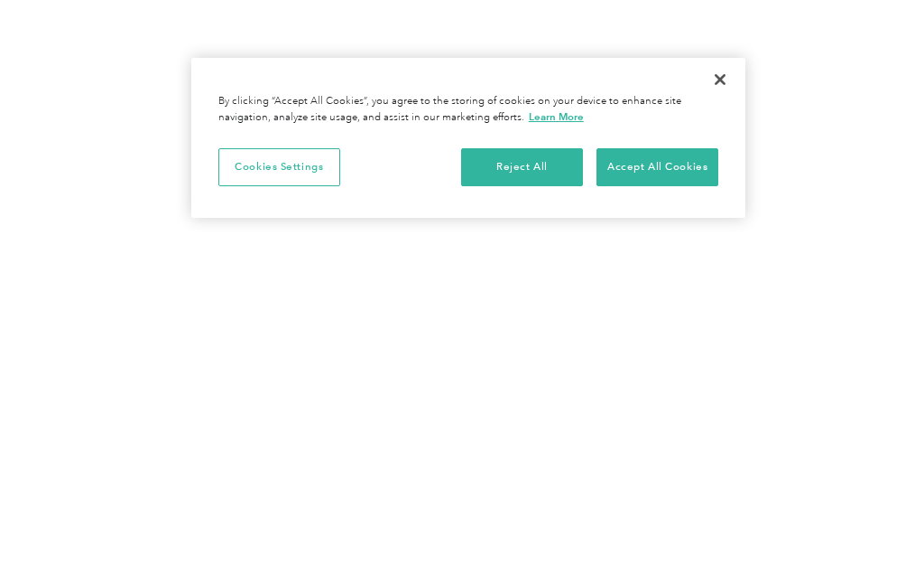  What do you see at coordinates (469, 138) in the screenshot?
I see `div: Privacy` at bounding box center [469, 138].